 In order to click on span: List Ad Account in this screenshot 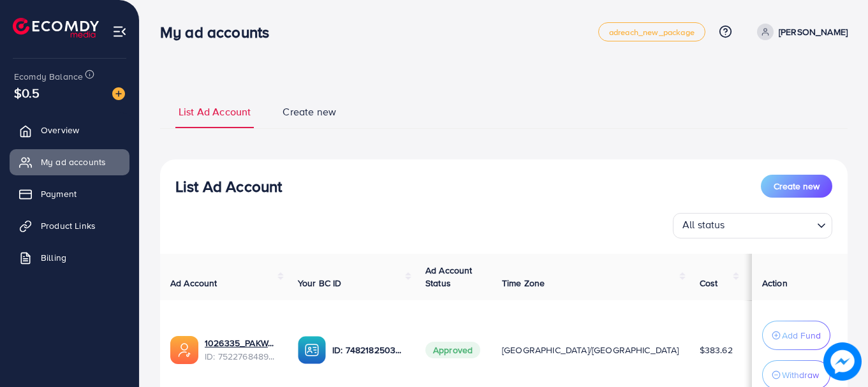, I will do `click(214, 112)`.